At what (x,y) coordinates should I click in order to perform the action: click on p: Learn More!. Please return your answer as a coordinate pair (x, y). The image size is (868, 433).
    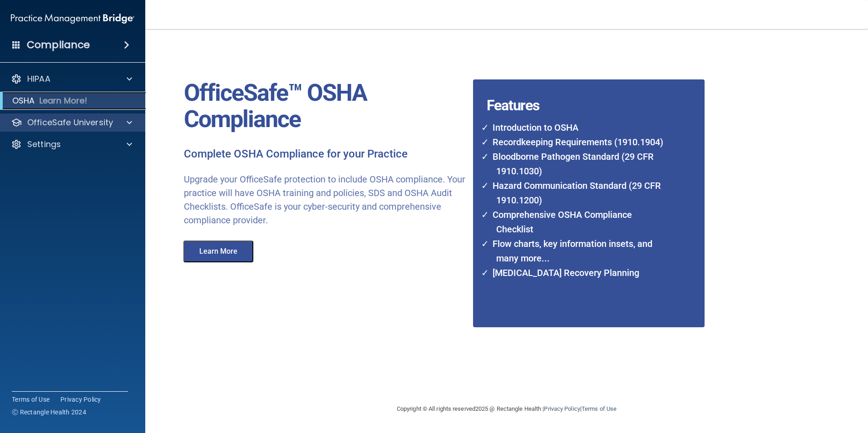
    Looking at the image, I should click on (64, 100).